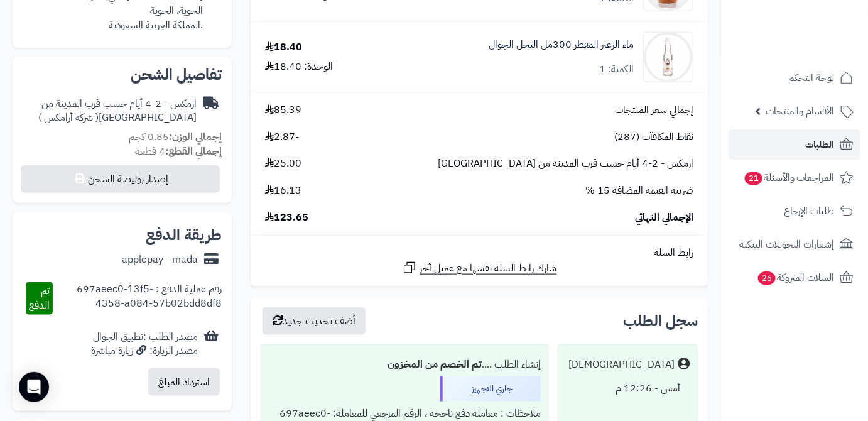  What do you see at coordinates (404, 365) in the screenshot?
I see `div: إنشاء الطلب ....` at bounding box center [404, 365].